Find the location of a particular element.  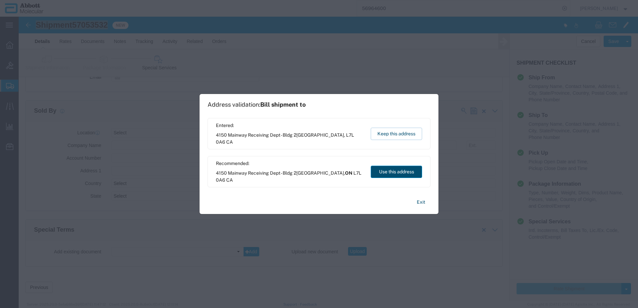

h1: Address validation: is located at coordinates (256, 105).